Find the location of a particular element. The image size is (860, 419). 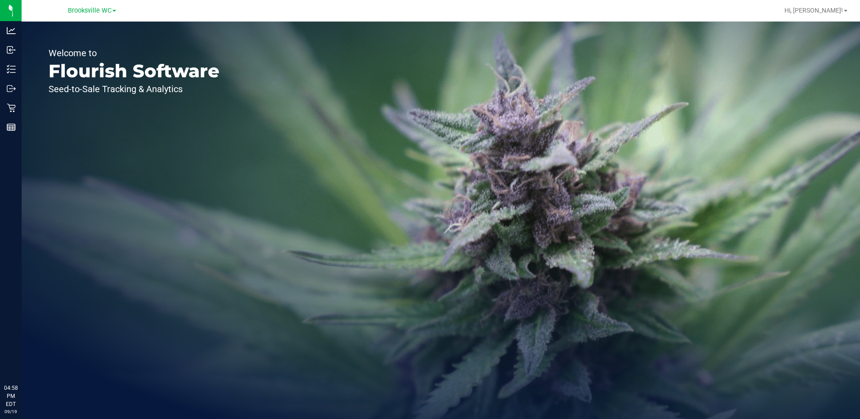

p: Welcome to is located at coordinates (134, 53).